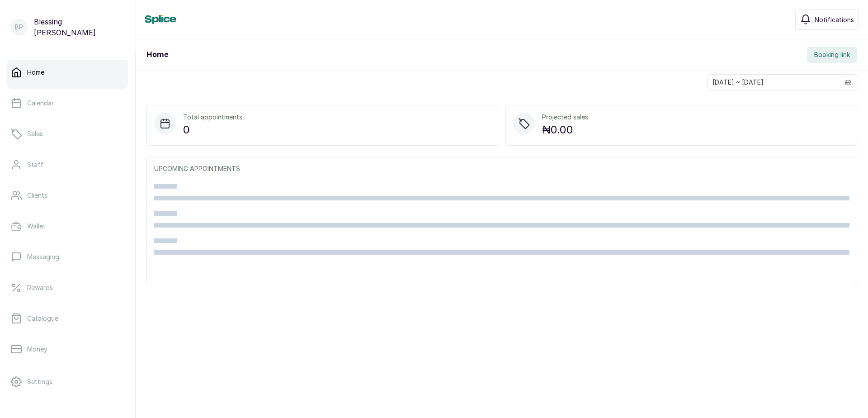  What do you see at coordinates (827, 19) in the screenshot?
I see `button: Notifications` at bounding box center [827, 19].